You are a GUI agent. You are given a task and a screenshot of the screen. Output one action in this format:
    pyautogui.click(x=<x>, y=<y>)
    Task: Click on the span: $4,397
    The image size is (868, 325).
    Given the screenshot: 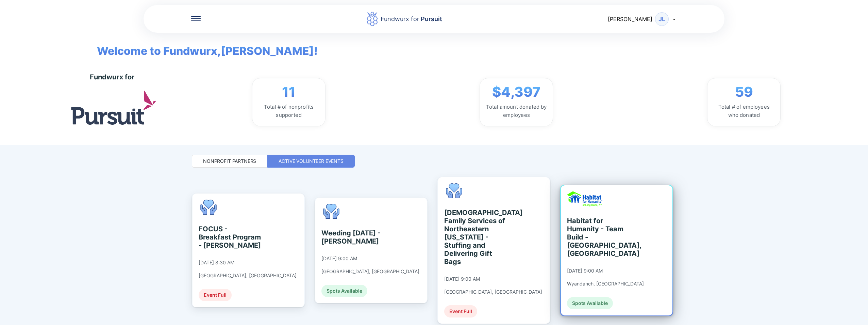 What is the action you would take?
    pyautogui.click(x=516, y=92)
    